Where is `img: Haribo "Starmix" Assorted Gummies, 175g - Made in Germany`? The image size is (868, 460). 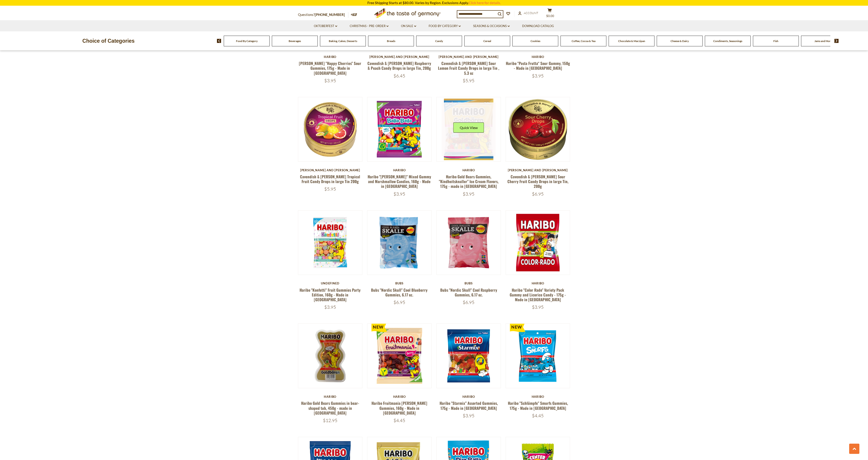
img: Haribo "Starmix" Assorted Gummies, 175g - Made in Germany is located at coordinates (469, 356).